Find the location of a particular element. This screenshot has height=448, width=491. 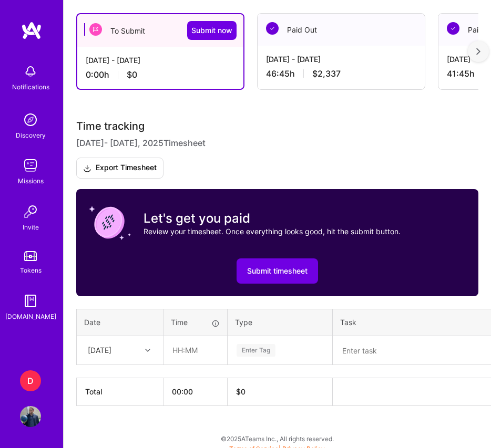

div: Enter Tag is located at coordinates (256, 350).